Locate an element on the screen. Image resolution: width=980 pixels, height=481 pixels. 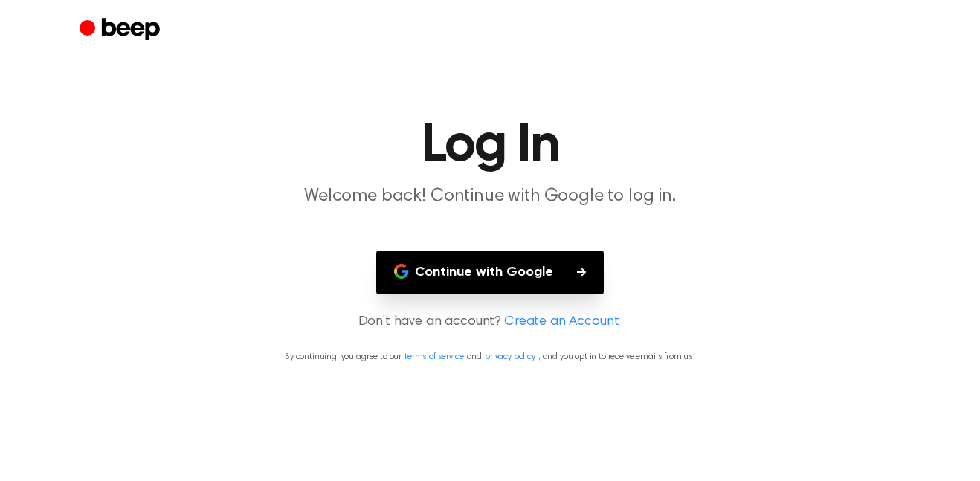
p: Don’t have an account? is located at coordinates (490, 322).